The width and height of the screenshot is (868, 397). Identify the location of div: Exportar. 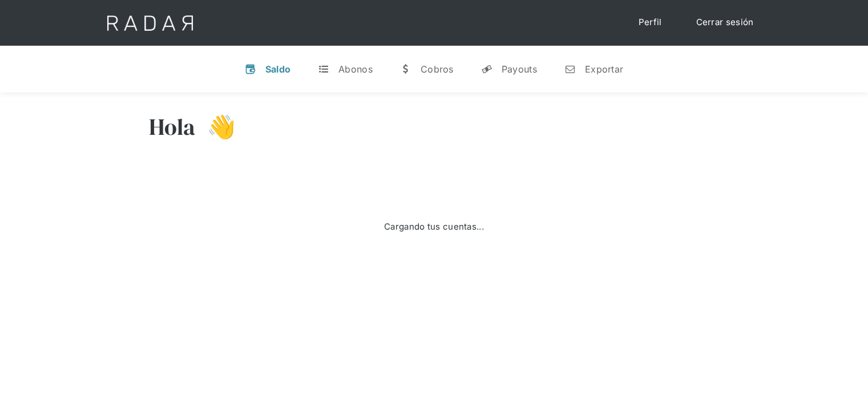
(604, 69).